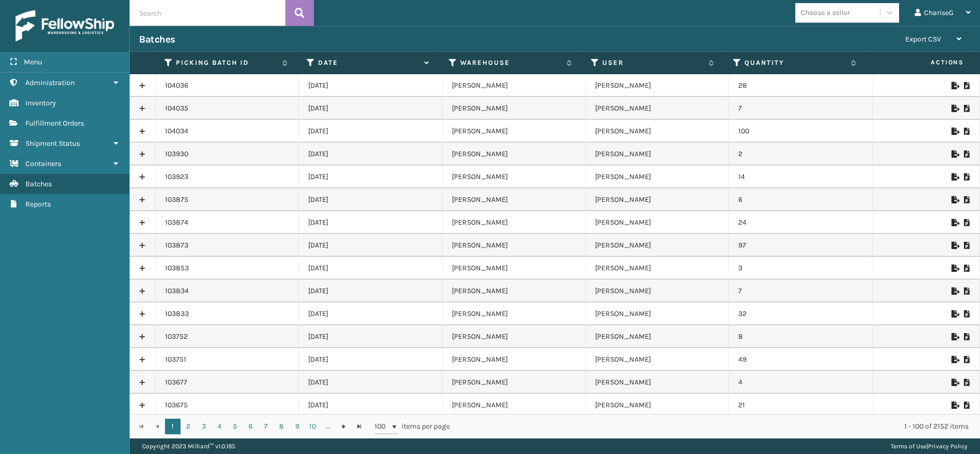  What do you see at coordinates (228, 268) in the screenshot?
I see `td: 103853` at bounding box center [228, 268].